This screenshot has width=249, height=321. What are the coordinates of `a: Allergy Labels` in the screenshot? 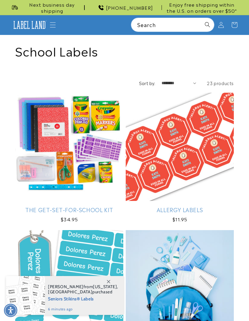 It's located at (180, 209).